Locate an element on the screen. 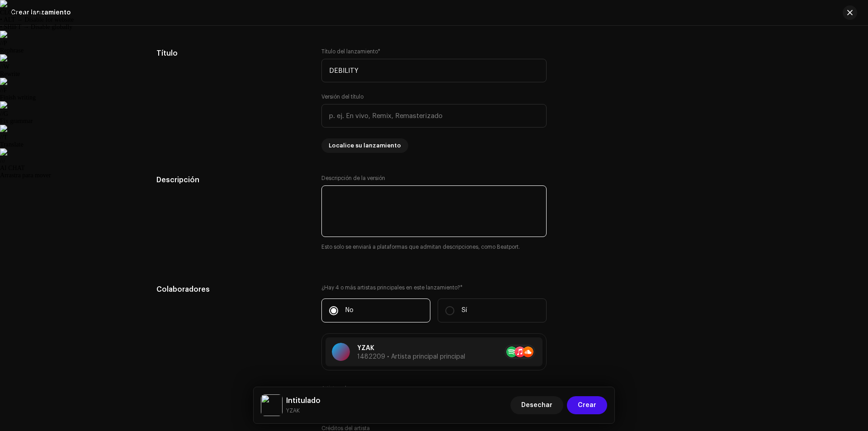 The height and width of the screenshot is (431, 868). font: No is located at coordinates (349, 310).